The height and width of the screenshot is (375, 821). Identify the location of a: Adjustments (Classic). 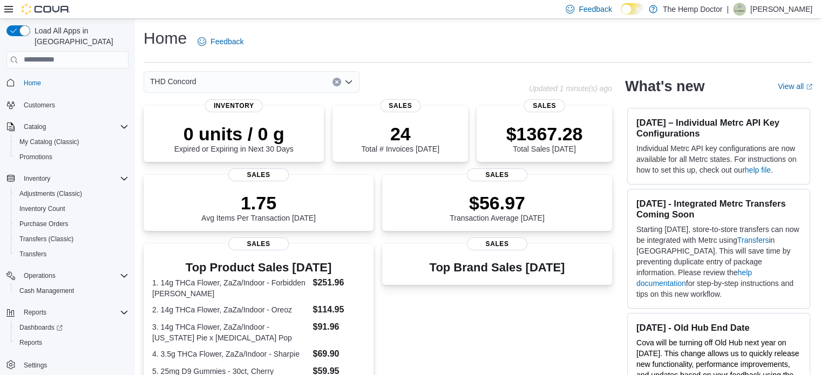
(51, 194).